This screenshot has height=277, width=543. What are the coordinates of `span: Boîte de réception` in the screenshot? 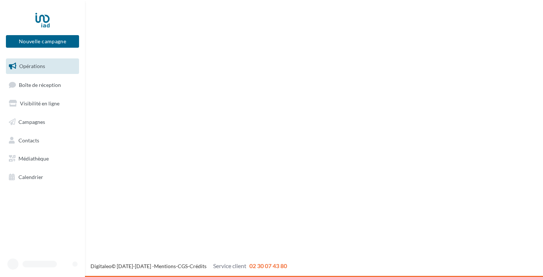 It's located at (40, 84).